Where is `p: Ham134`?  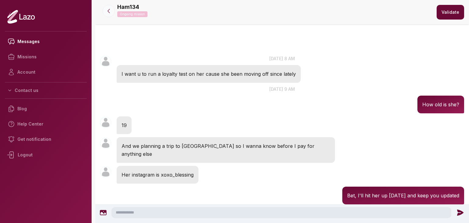
p: Ham134 is located at coordinates (128, 7).